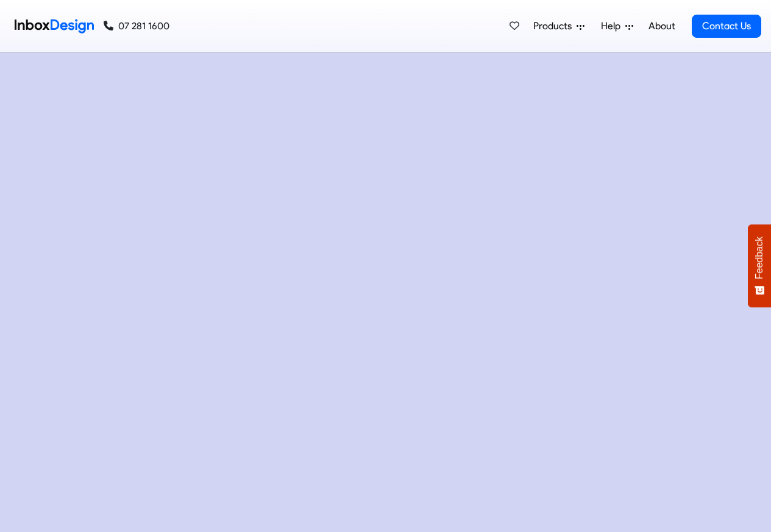 This screenshot has width=771, height=532. I want to click on div: SchoolBridge has successfully qualified to be part of the Safer Technologies 4 Schools Badge Prog..., so click(385, 438).